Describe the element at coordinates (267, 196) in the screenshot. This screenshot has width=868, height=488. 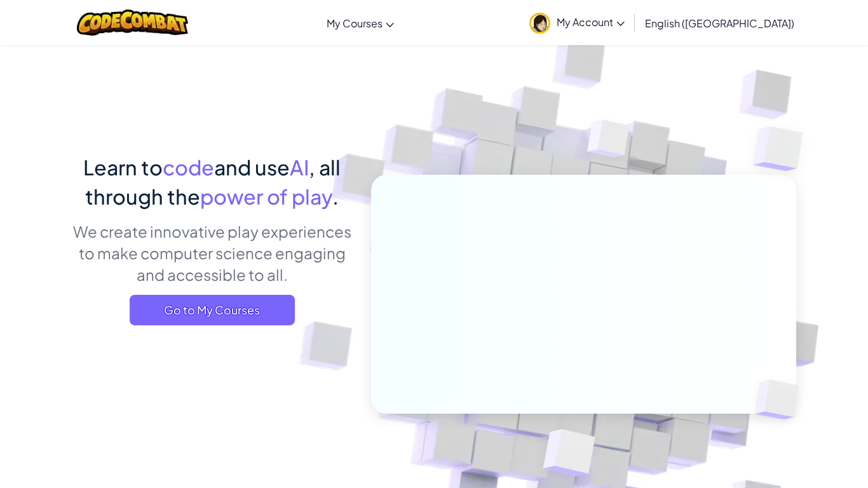
I see `span: power of play` at that location.